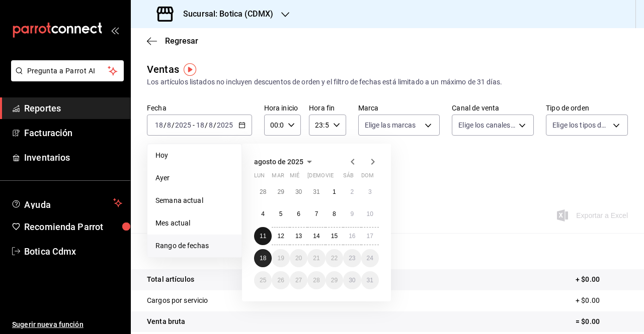  I want to click on button: 24 de agosto de 2025, so click(370, 258).